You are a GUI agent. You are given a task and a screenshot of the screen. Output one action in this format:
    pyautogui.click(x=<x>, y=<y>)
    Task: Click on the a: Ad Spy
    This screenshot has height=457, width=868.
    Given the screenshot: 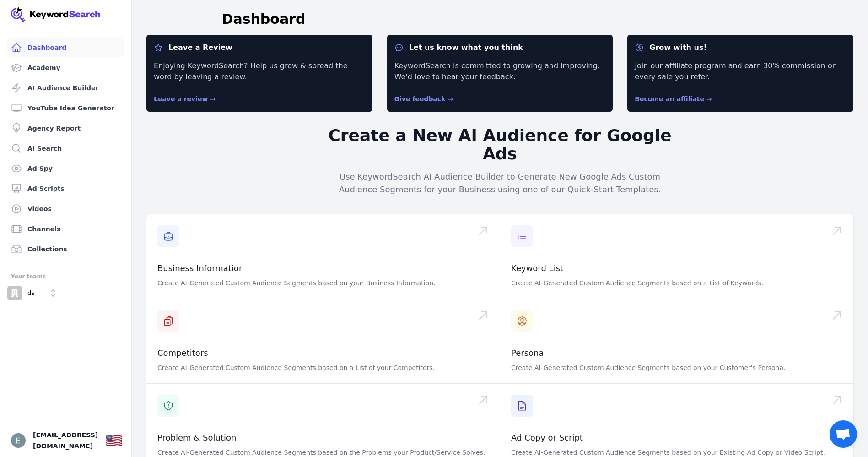 What is the action you would take?
    pyautogui.click(x=66, y=168)
    